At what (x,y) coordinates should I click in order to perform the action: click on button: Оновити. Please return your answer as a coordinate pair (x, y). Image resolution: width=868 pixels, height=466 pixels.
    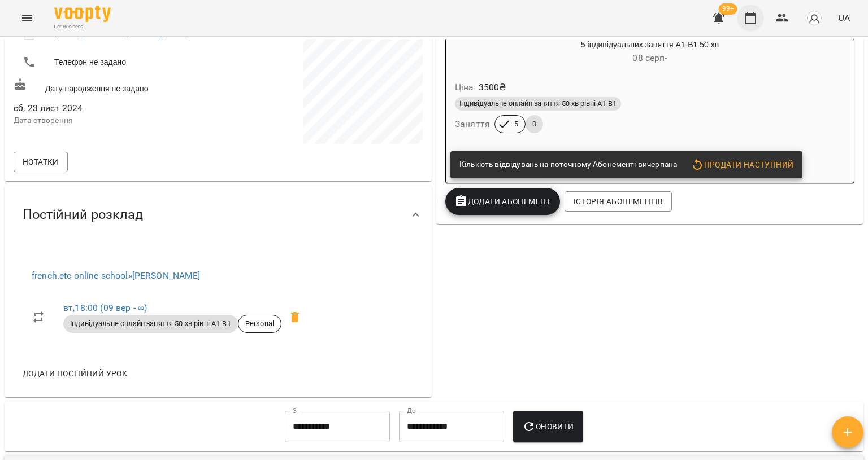
    Looking at the image, I should click on (548, 426).